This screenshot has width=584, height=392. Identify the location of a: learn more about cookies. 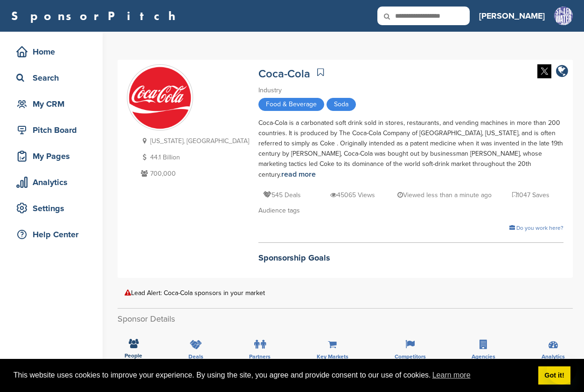
(452, 375).